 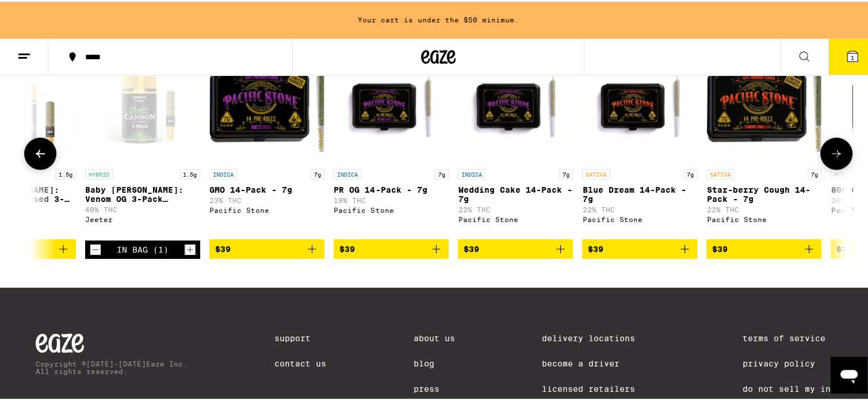 What do you see at coordinates (391, 198) in the screenshot?
I see `p: 19% THC` at bounding box center [391, 198].